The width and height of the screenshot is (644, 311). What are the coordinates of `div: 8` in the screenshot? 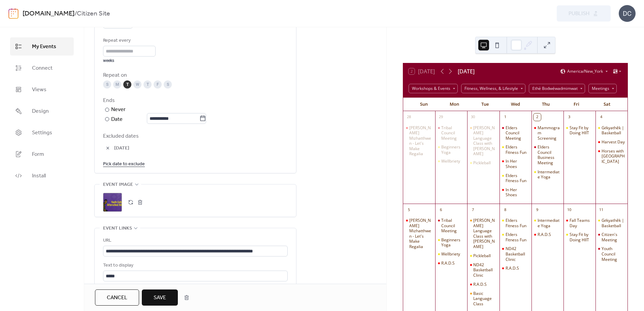 It's located at (505, 210).